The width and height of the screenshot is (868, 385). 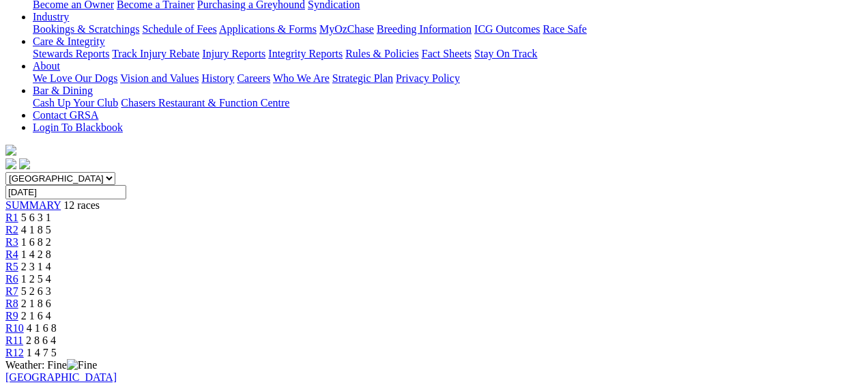 What do you see at coordinates (11, 150) in the screenshot?
I see `img: logo-grsa-white.png` at bounding box center [11, 150].